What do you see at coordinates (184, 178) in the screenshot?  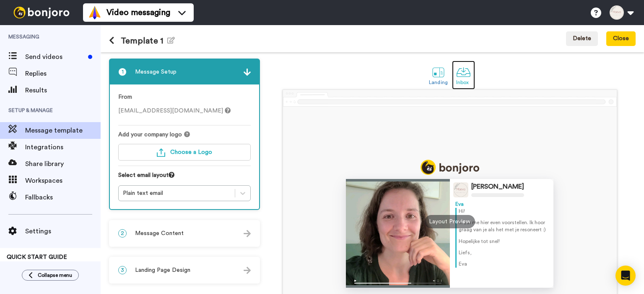 I see `div: Select email layout` at bounding box center [184, 178].